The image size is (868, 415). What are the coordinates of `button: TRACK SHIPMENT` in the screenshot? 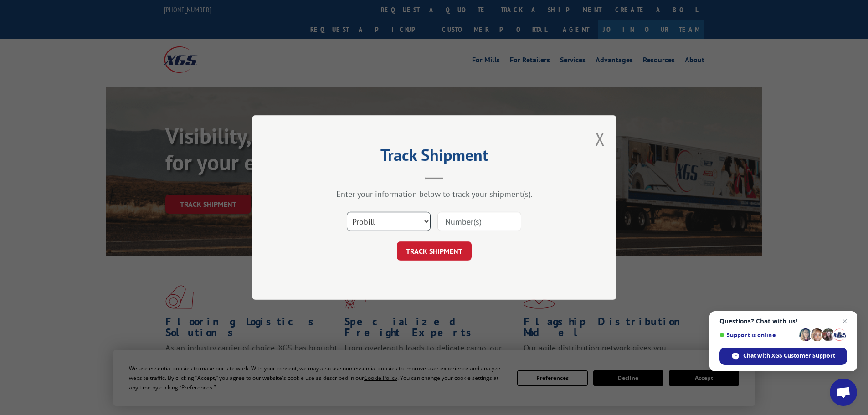 It's located at (434, 251).